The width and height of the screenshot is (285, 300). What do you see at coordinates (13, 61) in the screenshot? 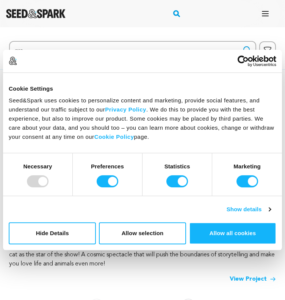
I see `img: logo` at bounding box center [13, 61].